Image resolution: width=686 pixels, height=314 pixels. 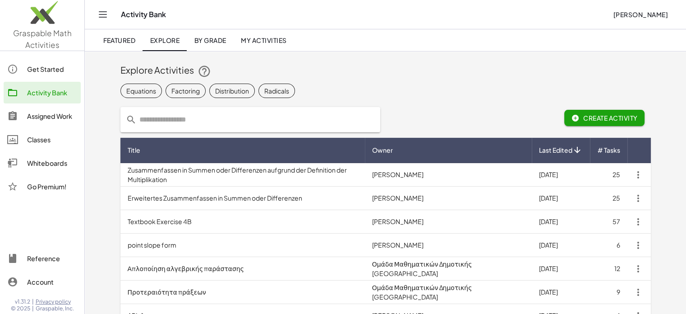 I want to click on div: Reference, so click(x=52, y=258).